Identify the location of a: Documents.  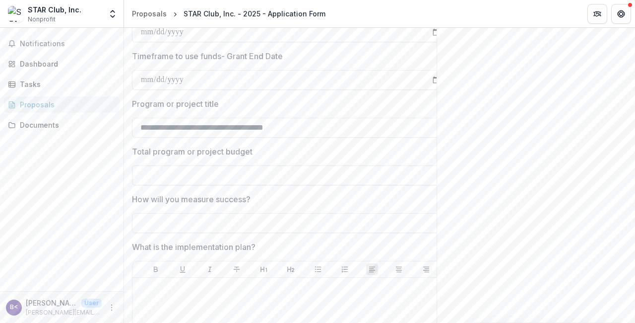
(62, 125).